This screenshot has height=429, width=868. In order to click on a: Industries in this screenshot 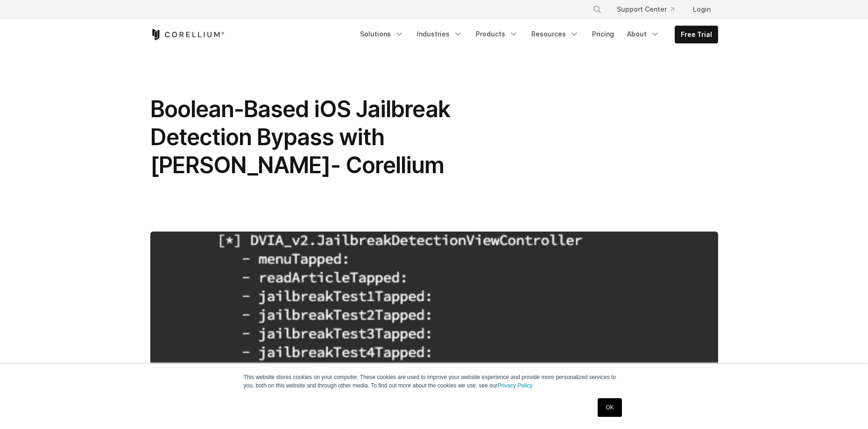, I will do `click(440, 34)`.